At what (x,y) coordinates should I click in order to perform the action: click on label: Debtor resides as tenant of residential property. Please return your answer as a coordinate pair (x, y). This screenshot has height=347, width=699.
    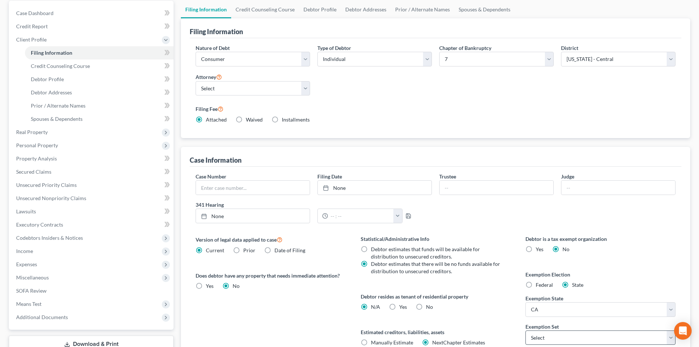
    Looking at the image, I should click on (436, 296).